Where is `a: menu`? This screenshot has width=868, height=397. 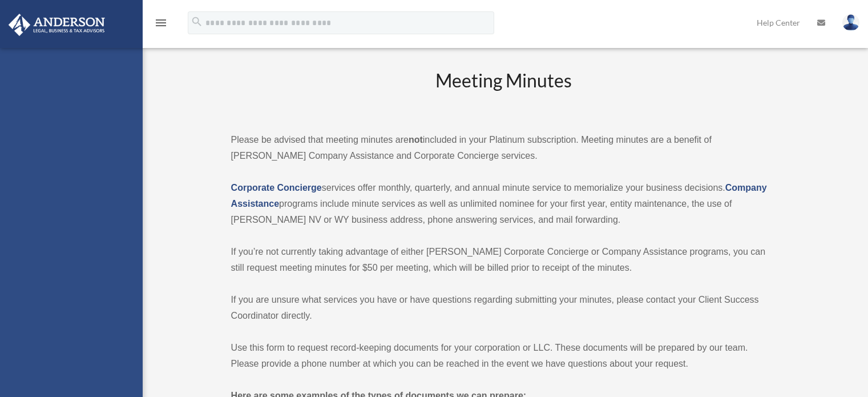
a: menu is located at coordinates (161, 25).